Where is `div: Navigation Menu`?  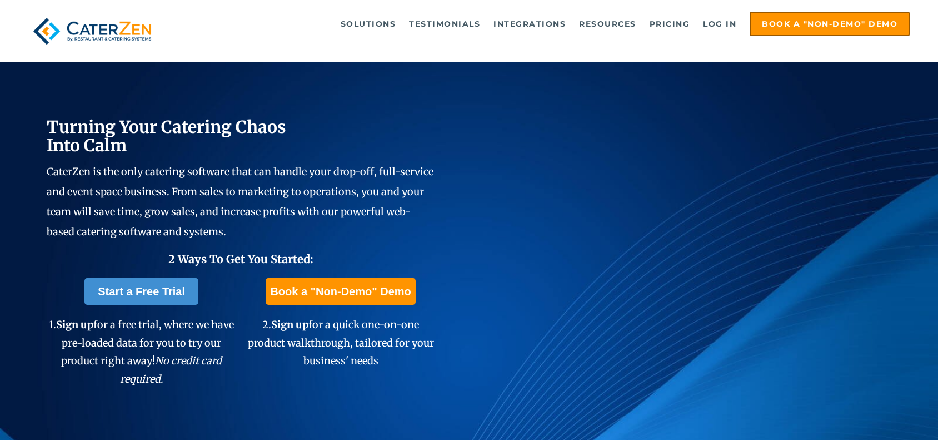
div: Navigation Menu is located at coordinates (545, 24).